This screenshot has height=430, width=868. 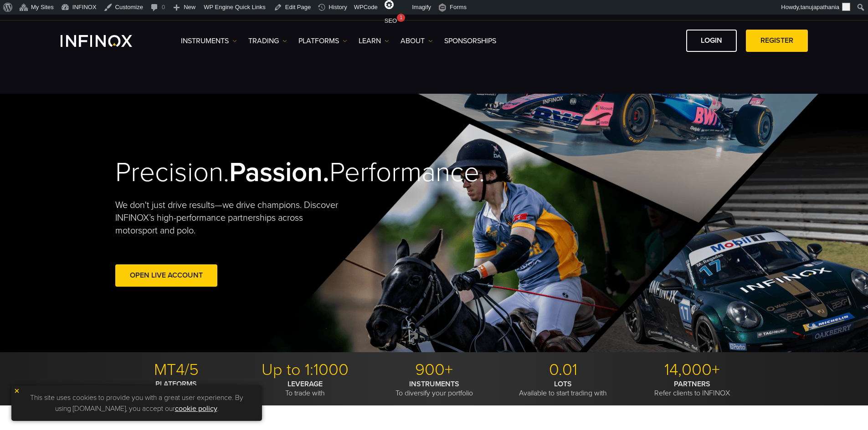 What do you see at coordinates (712, 41) in the screenshot?
I see `a: LOGIN` at bounding box center [712, 41].